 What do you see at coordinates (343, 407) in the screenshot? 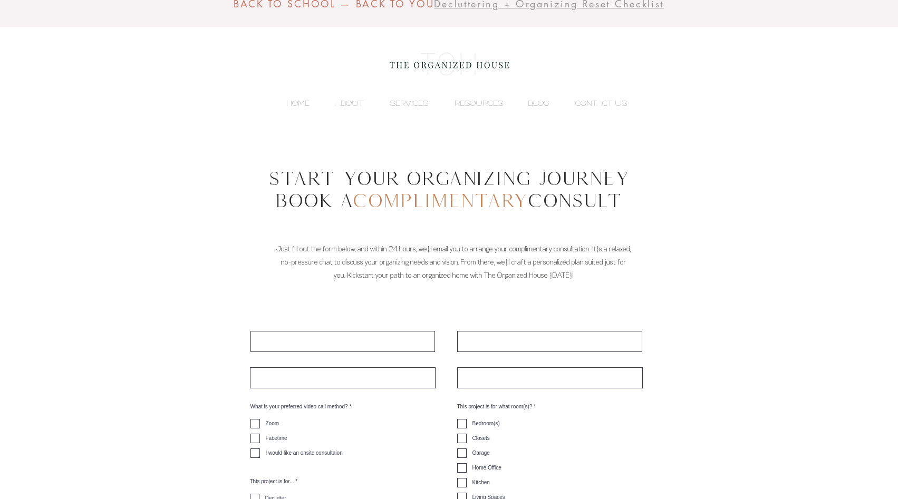
I see `div: What is your preferred video call method?` at bounding box center [343, 407].